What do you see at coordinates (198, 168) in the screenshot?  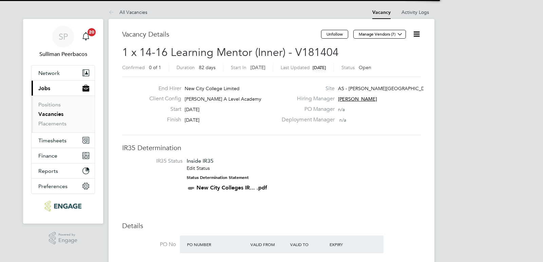 I see `a: Edit Status` at bounding box center [198, 168].